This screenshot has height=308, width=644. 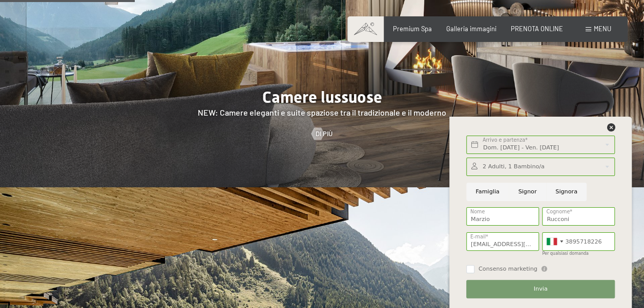 I want to click on button: Invia, so click(x=541, y=290).